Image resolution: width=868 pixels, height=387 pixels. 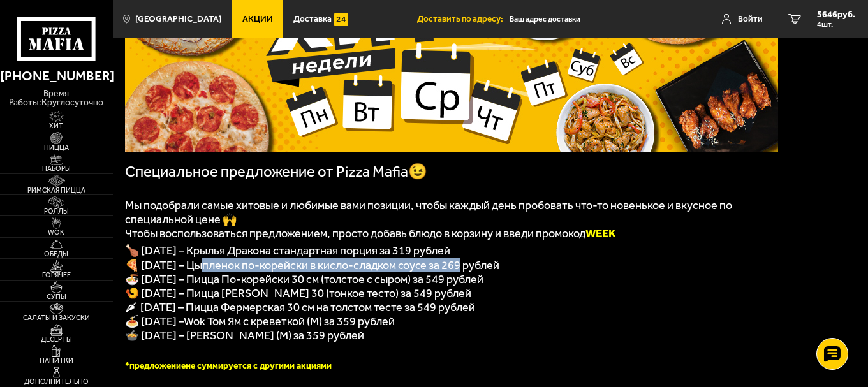 I want to click on span: Доставка, so click(x=312, y=19).